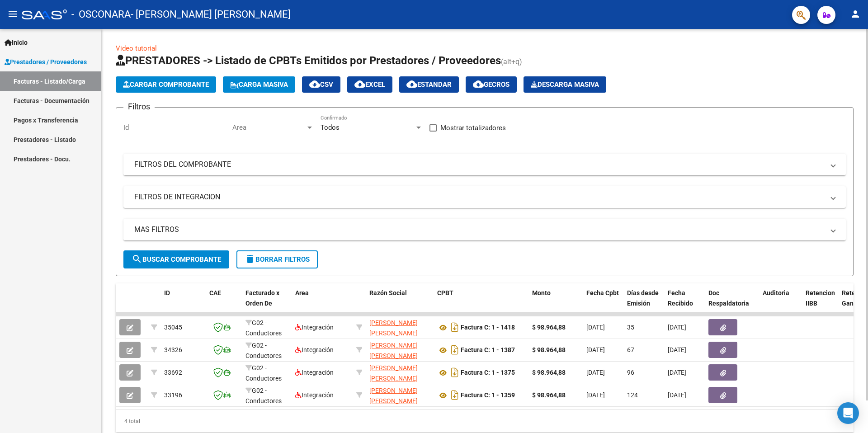 This screenshot has height=433, width=868. What do you see at coordinates (101, 15) in the screenshot?
I see `span: - OSCONARA` at bounding box center [101, 15].